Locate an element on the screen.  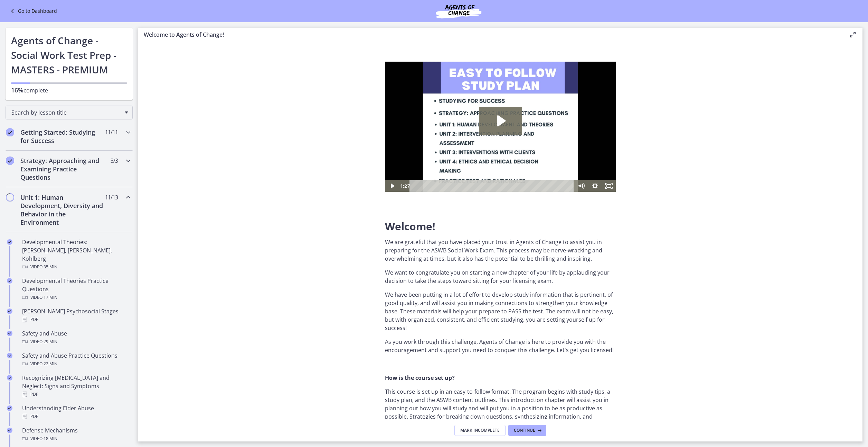
span: 3 / 3 is located at coordinates (114, 161).